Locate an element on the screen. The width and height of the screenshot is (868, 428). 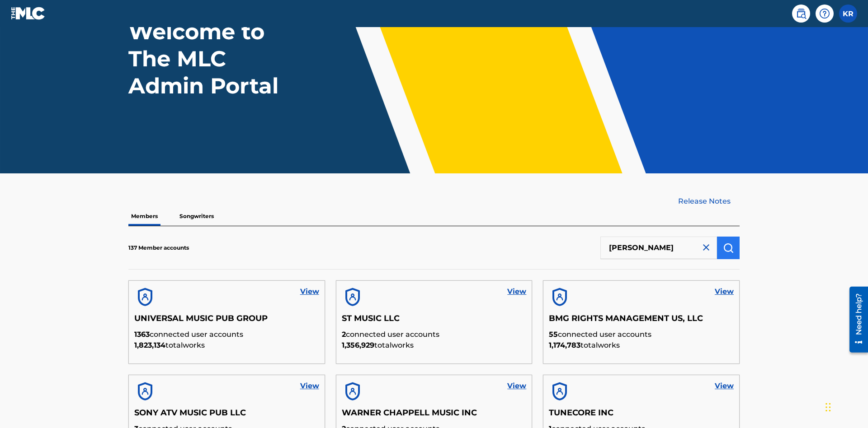
div: Need help? is located at coordinates (16, 31).